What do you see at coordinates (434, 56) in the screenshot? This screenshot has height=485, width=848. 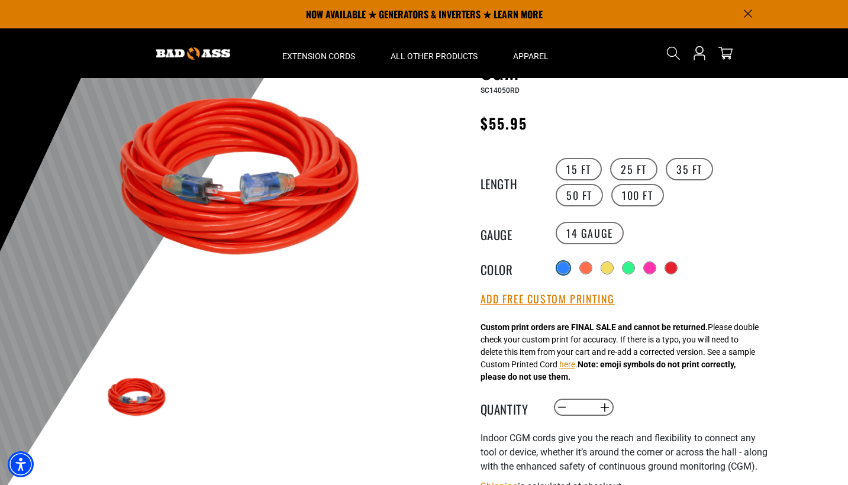 I see `span: All Other Products` at bounding box center [434, 56].